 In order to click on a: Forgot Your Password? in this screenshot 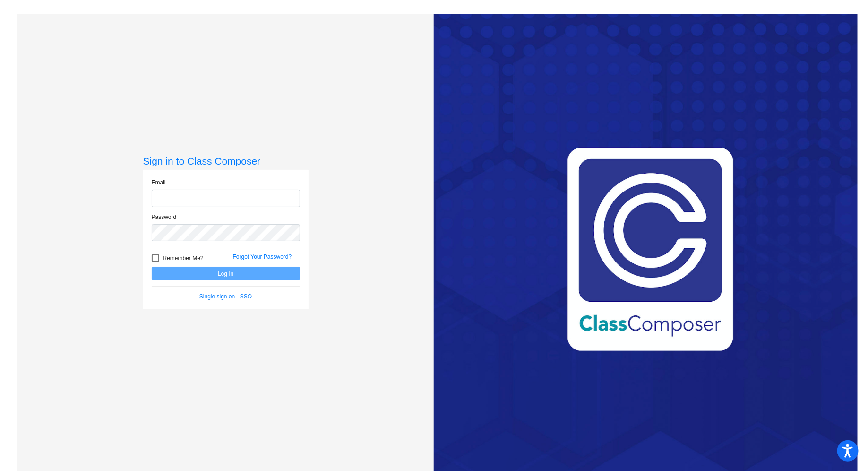, I will do `click(262, 257)`.